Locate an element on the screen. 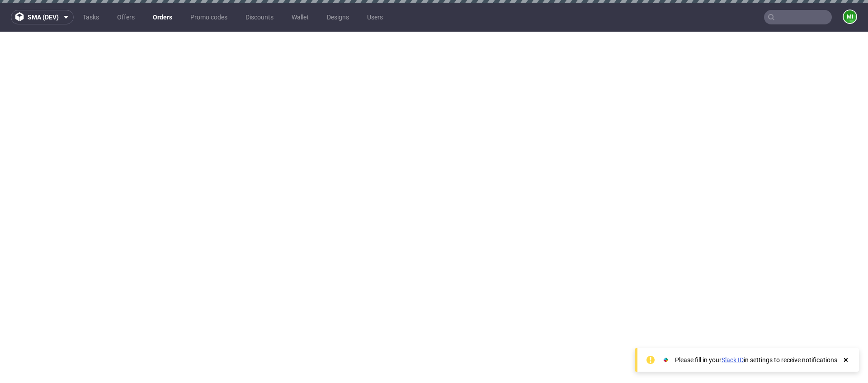 The height and width of the screenshot is (383, 868). button: sma (dev) is located at coordinates (42, 17).